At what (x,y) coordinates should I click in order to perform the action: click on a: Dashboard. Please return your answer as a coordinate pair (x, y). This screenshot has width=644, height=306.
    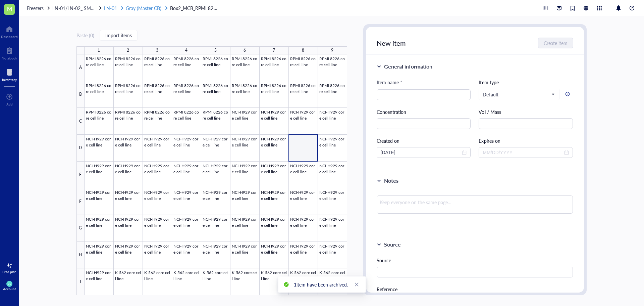
    Looking at the image, I should click on (9, 31).